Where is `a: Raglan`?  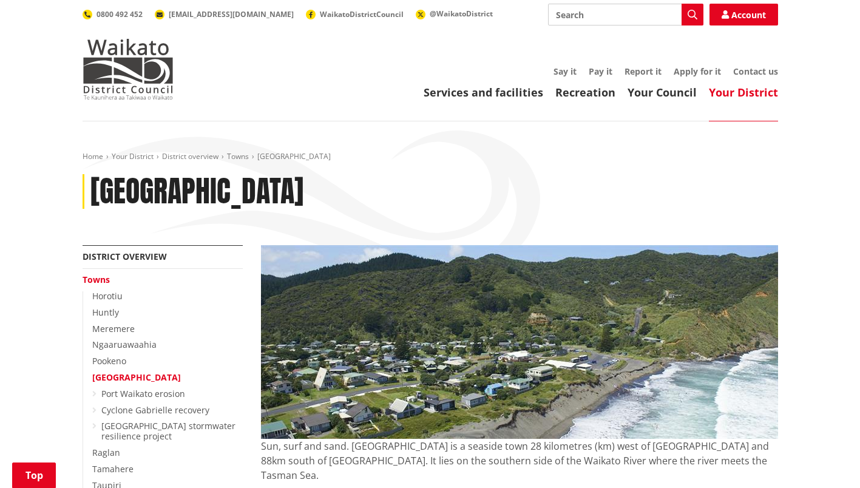 a: Raglan is located at coordinates (106, 452).